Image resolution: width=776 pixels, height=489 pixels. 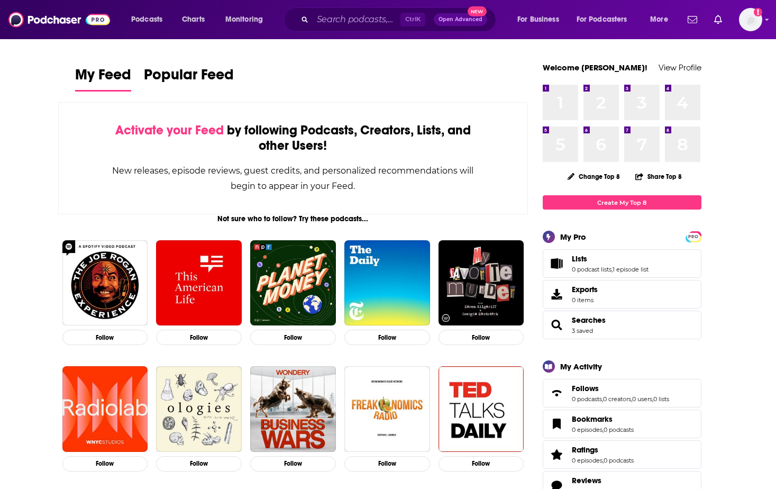 What do you see at coordinates (538, 20) in the screenshot?
I see `span: For Business` at bounding box center [538, 20].